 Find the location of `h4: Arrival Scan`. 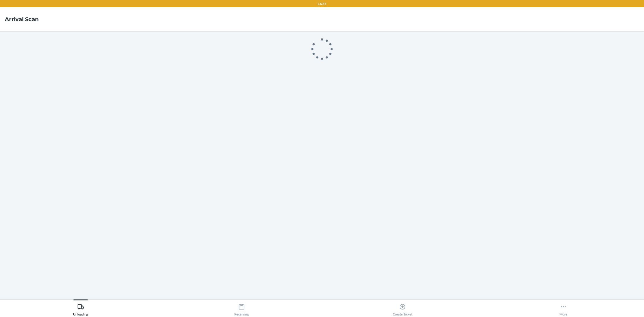

h4: Arrival Scan is located at coordinates (22, 19).